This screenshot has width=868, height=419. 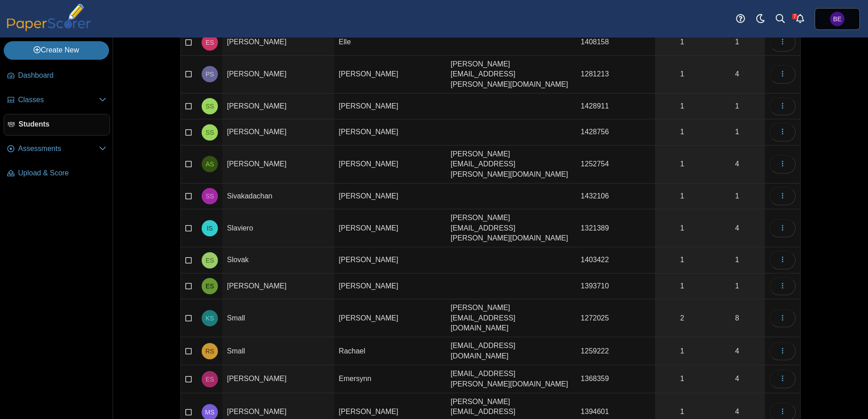 What do you see at coordinates (615, 318) in the screenshot?
I see `td: 1272025` at bounding box center [615, 318].